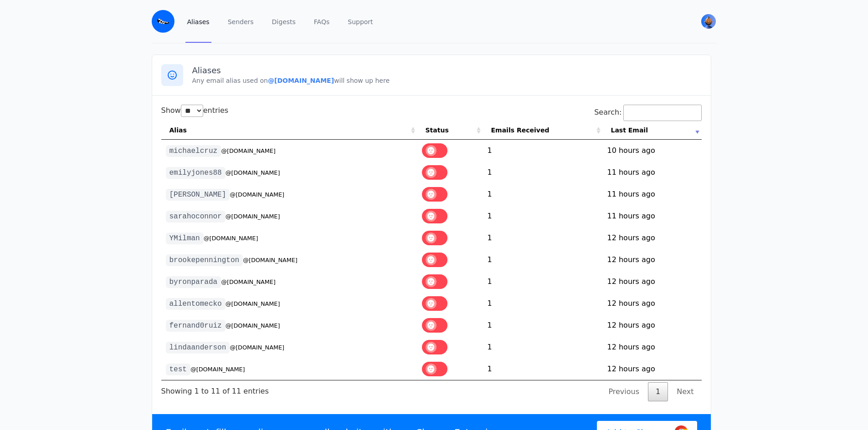 This screenshot has width=868, height=430. Describe the element at coordinates (542, 130) in the screenshot. I see `th: Emails Received: activate to sort column ascending` at that location.